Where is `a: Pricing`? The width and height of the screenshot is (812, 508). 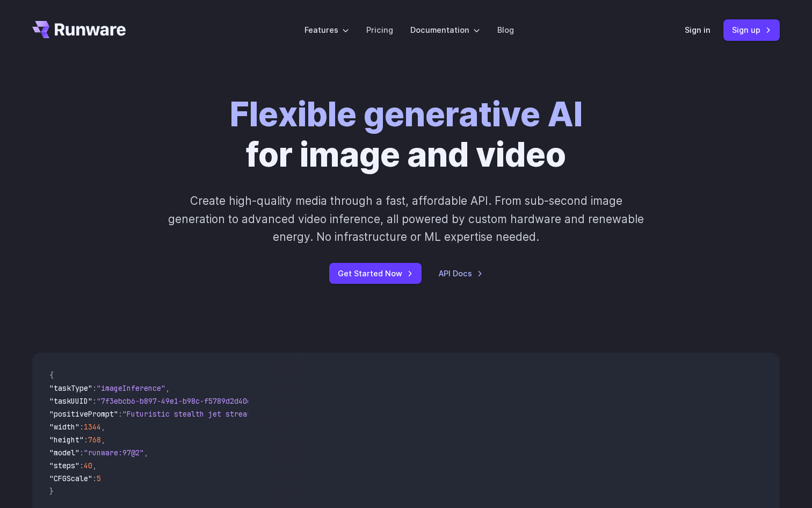
a: Pricing is located at coordinates (380, 29).